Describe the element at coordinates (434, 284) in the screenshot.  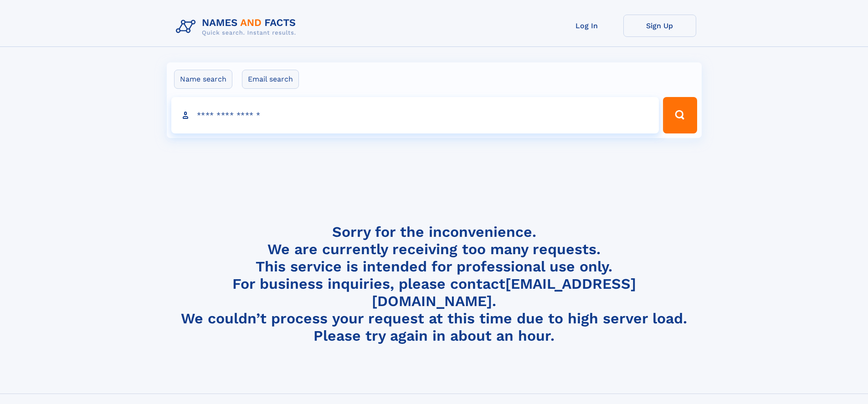
I see `h4: Sorry for the inconvenience. We are currently receiving too many requests. This service is intend...` at that location.